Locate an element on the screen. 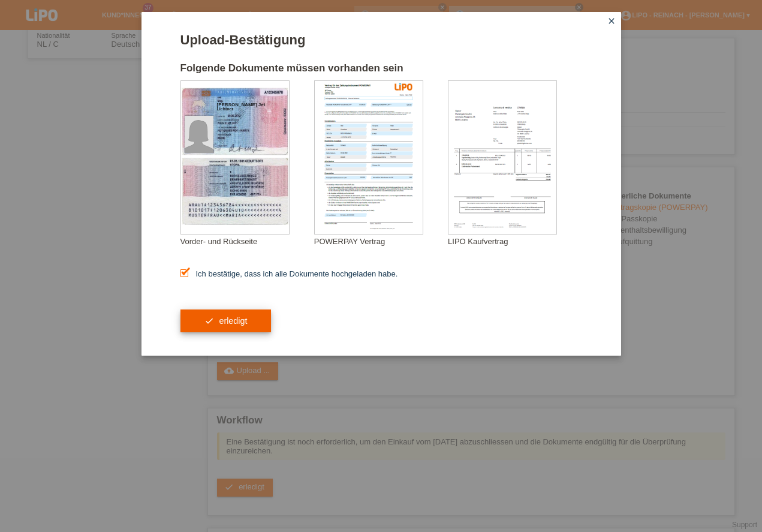 This screenshot has width=762, height=532. i: close is located at coordinates (612, 21).